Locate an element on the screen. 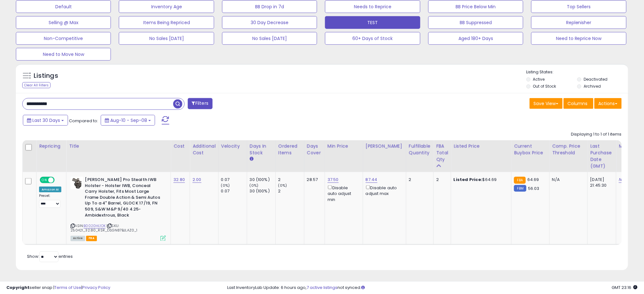  div: Cost is located at coordinates (180, 146).